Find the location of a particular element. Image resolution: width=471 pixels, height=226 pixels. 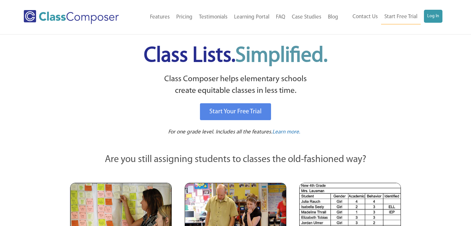

a: Learn more. is located at coordinates (286, 132).